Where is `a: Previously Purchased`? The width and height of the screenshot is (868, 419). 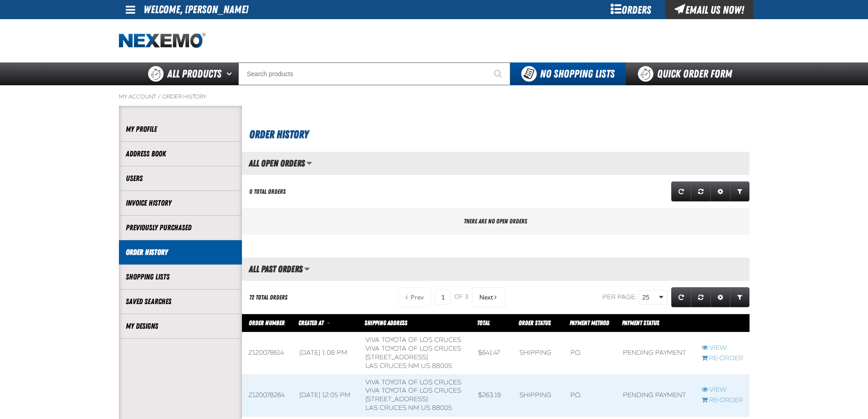
a: Previously Purchased is located at coordinates (180, 227).